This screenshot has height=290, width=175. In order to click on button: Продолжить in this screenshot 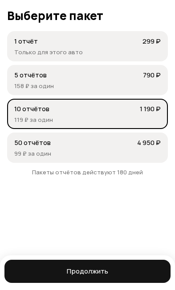, I will do `click(87, 271)`.